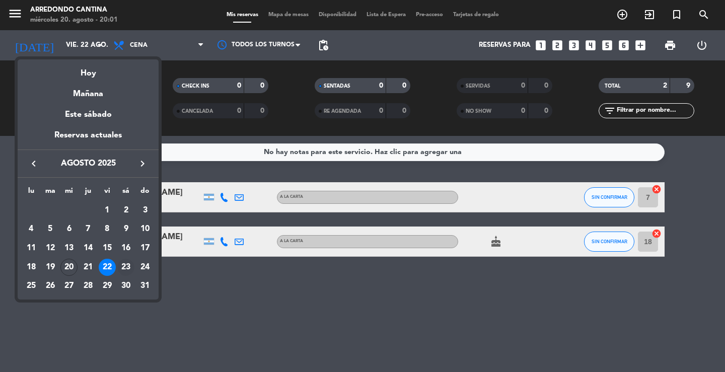 The height and width of the screenshot is (372, 725). Describe the element at coordinates (31, 248) in the screenshot. I see `div: 11` at that location.